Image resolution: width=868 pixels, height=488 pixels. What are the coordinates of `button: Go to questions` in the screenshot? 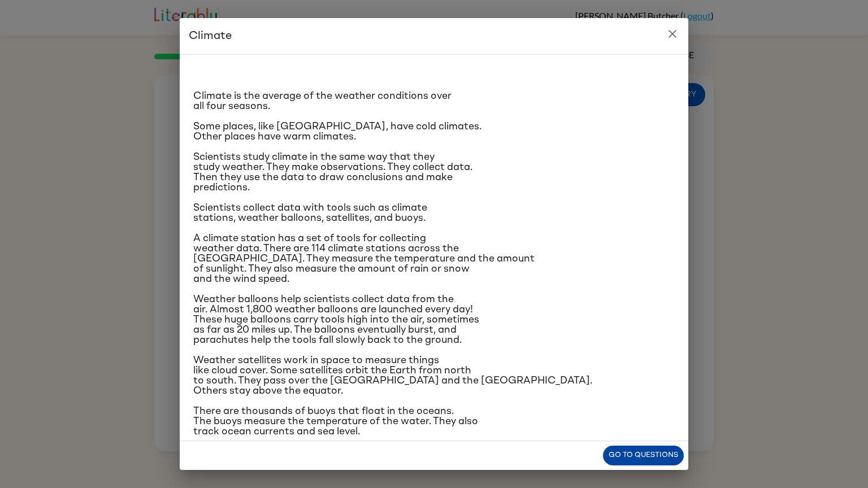 It's located at (643, 456).